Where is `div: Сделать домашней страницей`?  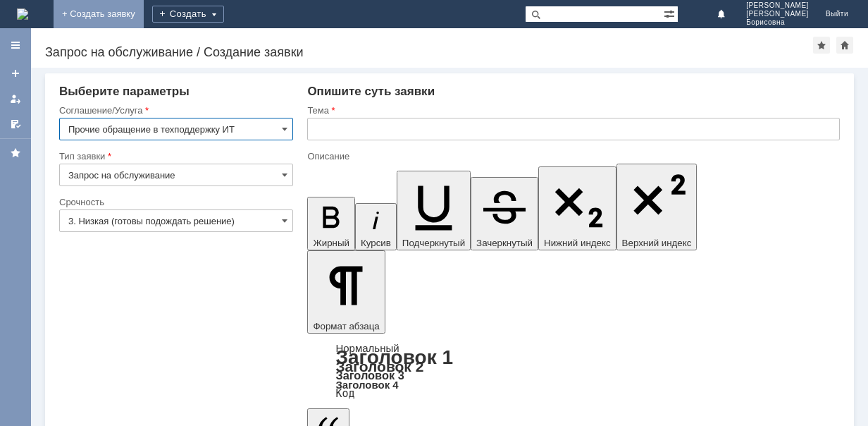 div: Сделать домашней страницей is located at coordinates (845, 45).